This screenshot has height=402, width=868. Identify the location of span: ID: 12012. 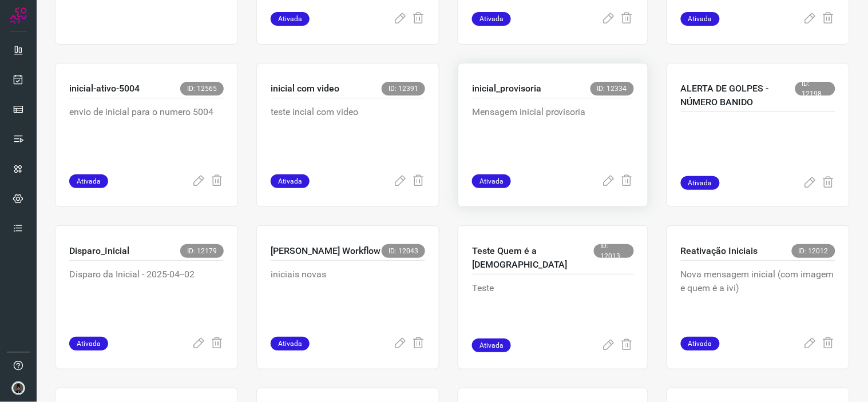
(814, 251).